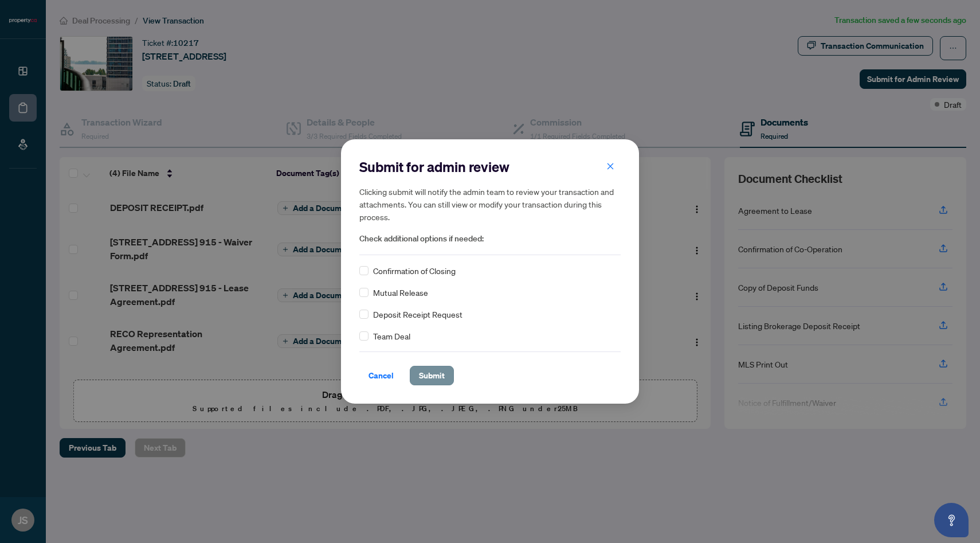 This screenshot has height=543, width=980. Describe the element at coordinates (414, 270) in the screenshot. I see `span: Confirmation of Closing` at that location.